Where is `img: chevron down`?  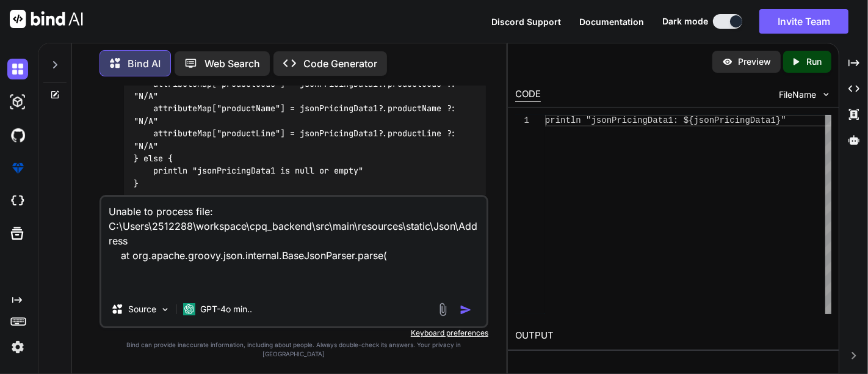 img: chevron down is located at coordinates (825, 94).